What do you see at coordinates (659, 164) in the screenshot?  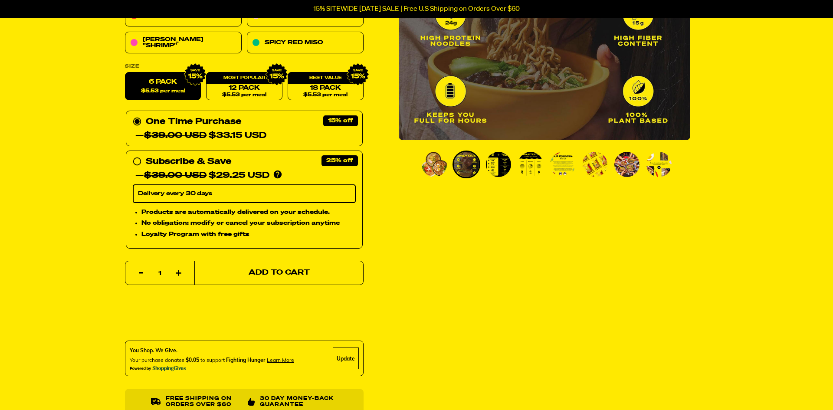 I see `li: Go to slide 8` at bounding box center [659, 164].